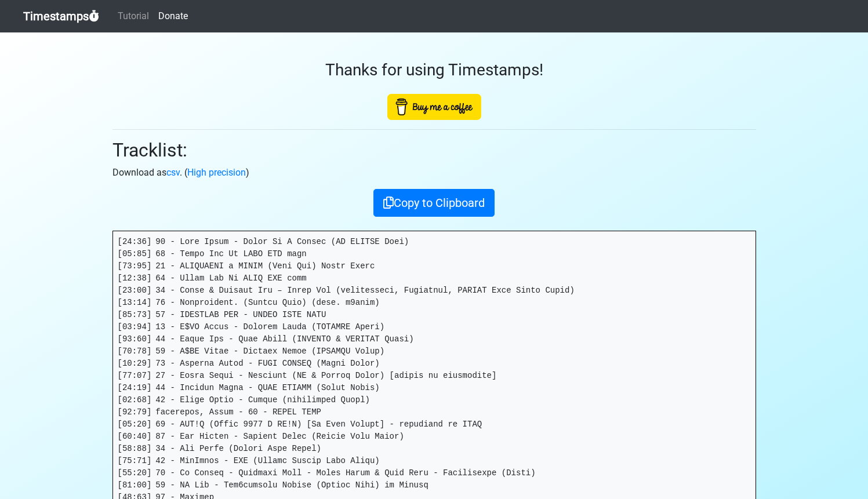  Describe the element at coordinates (434, 173) in the screenshot. I see `p: Download as . ( )` at that location.